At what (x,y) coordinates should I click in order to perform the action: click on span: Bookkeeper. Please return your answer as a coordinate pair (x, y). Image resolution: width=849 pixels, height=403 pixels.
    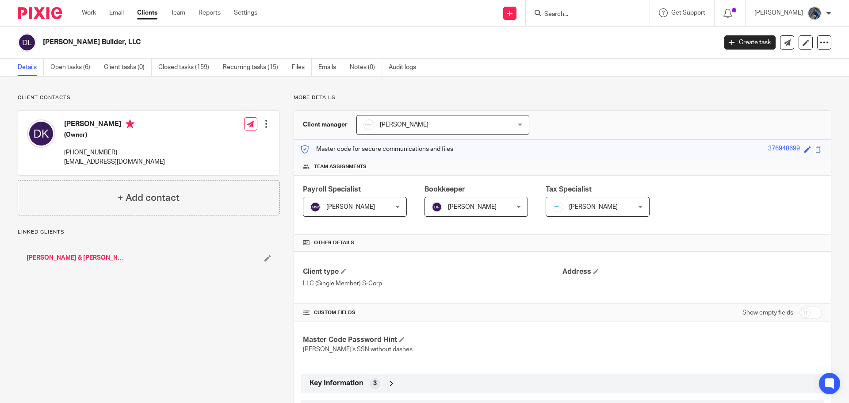
    Looking at the image, I should click on (445, 189).